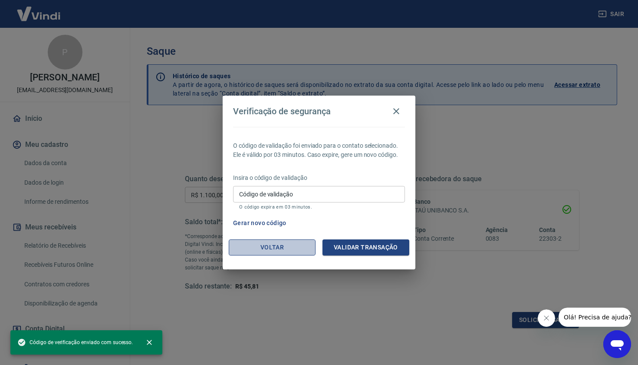 This screenshot has height=365, width=638. Describe the element at coordinates (75, 342) in the screenshot. I see `span: Código de verificação enviado com sucesso.` at that location.